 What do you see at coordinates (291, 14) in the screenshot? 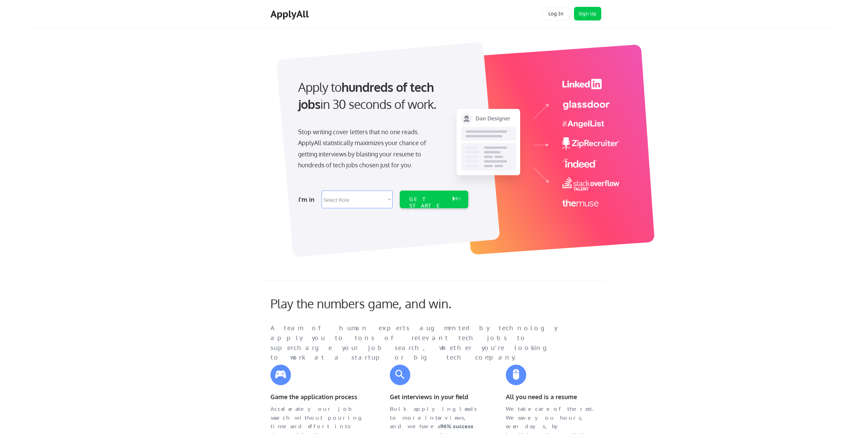
I see `div: ApplyAll` at bounding box center [291, 14].